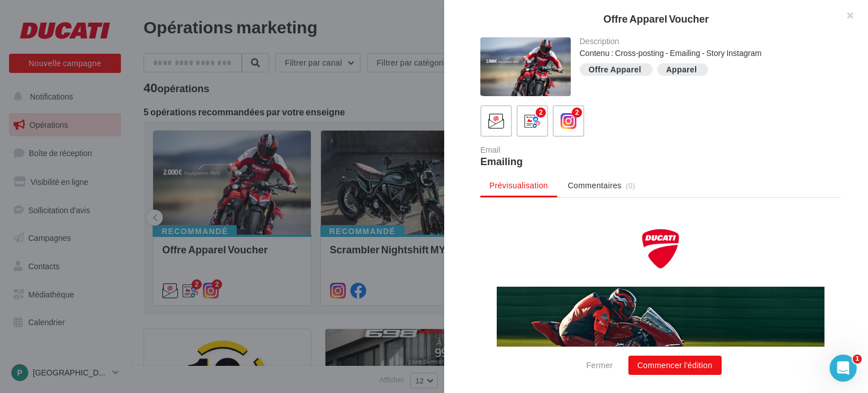 This screenshot has width=868, height=393. Describe the element at coordinates (595, 186) in the screenshot. I see `span: Commentaires` at that location.